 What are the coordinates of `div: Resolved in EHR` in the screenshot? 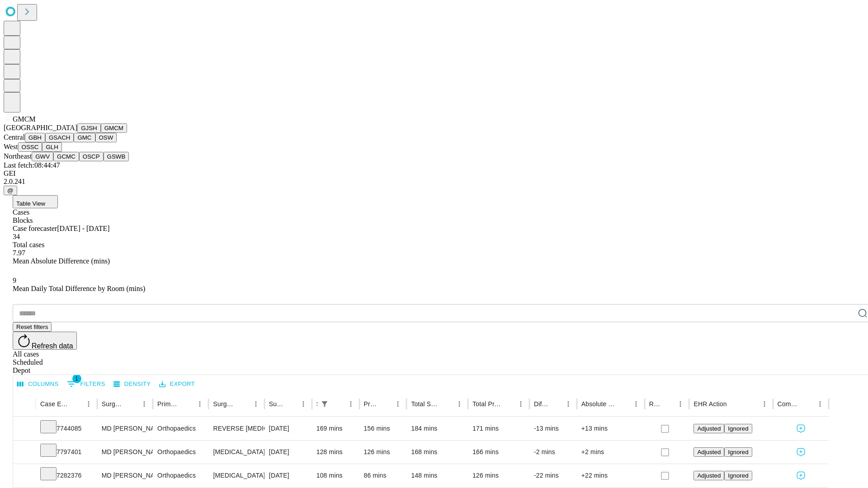 It's located at (655, 404).